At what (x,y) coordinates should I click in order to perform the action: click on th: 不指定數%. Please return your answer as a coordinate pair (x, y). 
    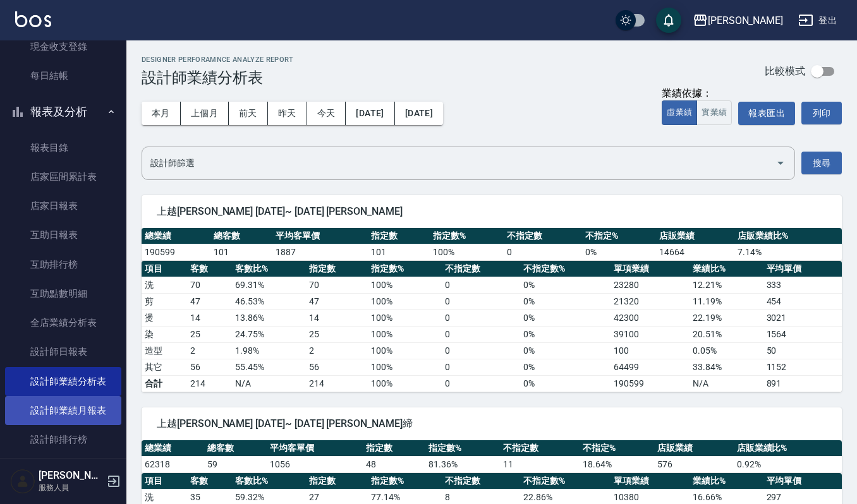
    Looking at the image, I should click on (565, 482).